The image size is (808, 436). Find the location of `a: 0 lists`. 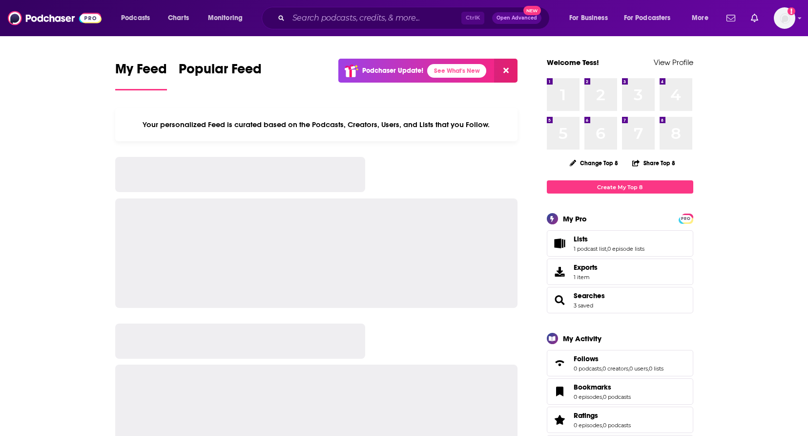

a: 0 lists is located at coordinates (656, 368).